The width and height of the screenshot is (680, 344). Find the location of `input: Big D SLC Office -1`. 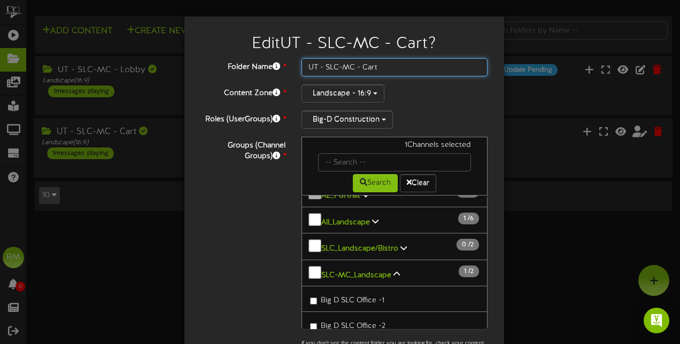

input: Big D SLC Office -1 is located at coordinates (313, 301).